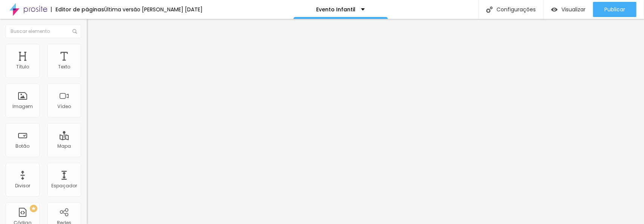 The height and width of the screenshot is (224, 644). What do you see at coordinates (615, 10) in the screenshot?
I see `button: Publicar` at bounding box center [615, 10].